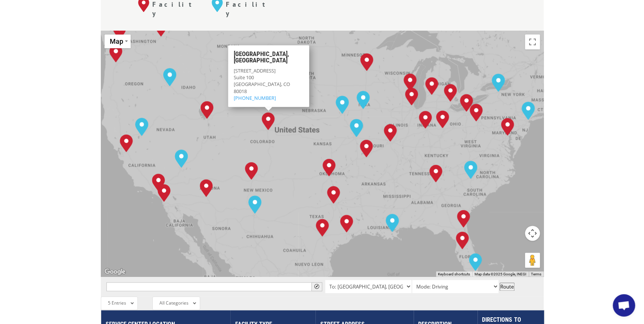 Image resolution: width=644 pixels, height=324 pixels. Describe the element at coordinates (533, 233) in the screenshot. I see `button: Map camera controls` at that location.